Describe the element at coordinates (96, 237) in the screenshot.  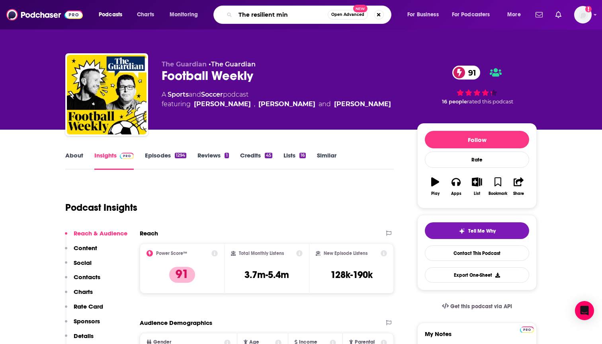
I see `button: Reach & Audience` at that location.